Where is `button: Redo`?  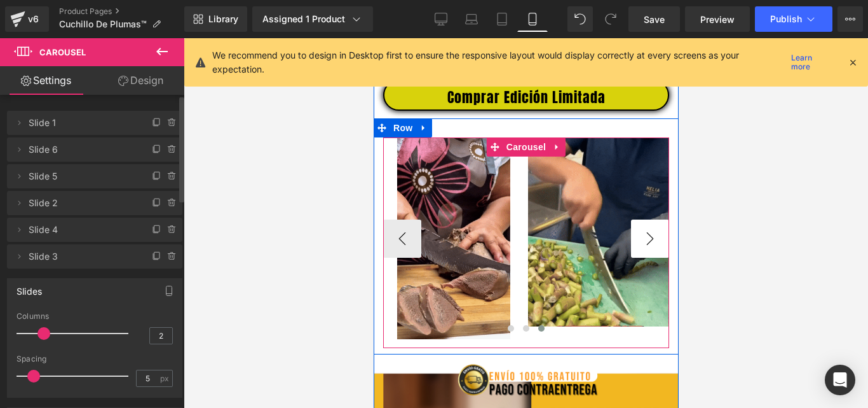
button: Redo is located at coordinates (611, 19).